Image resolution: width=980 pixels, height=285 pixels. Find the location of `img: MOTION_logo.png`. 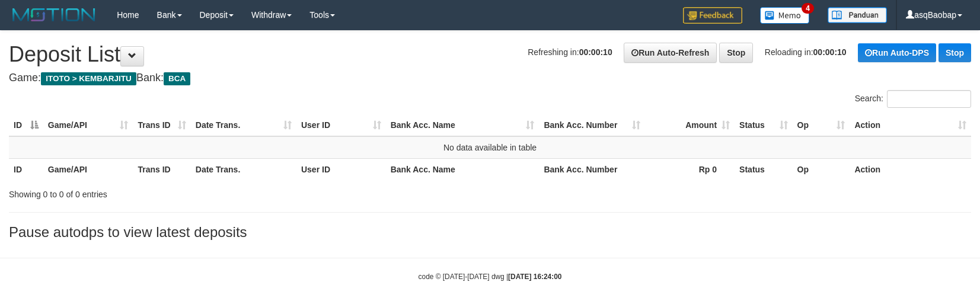

img: MOTION_logo.png is located at coordinates (54, 14).